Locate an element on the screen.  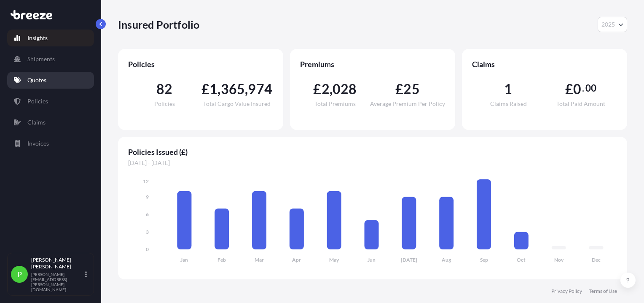
tspan: 0 is located at coordinates (147, 249).